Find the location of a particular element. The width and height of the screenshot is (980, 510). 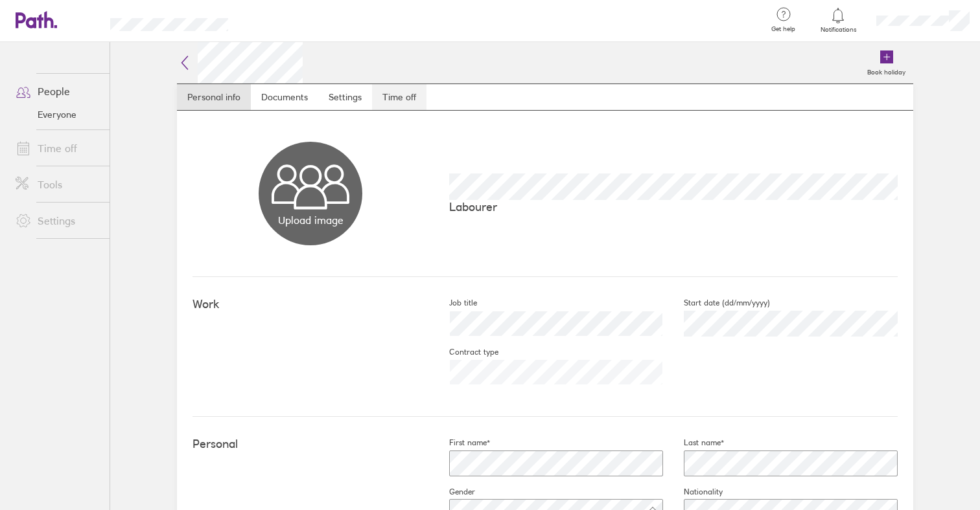

h4: Work is located at coordinates (310, 305).